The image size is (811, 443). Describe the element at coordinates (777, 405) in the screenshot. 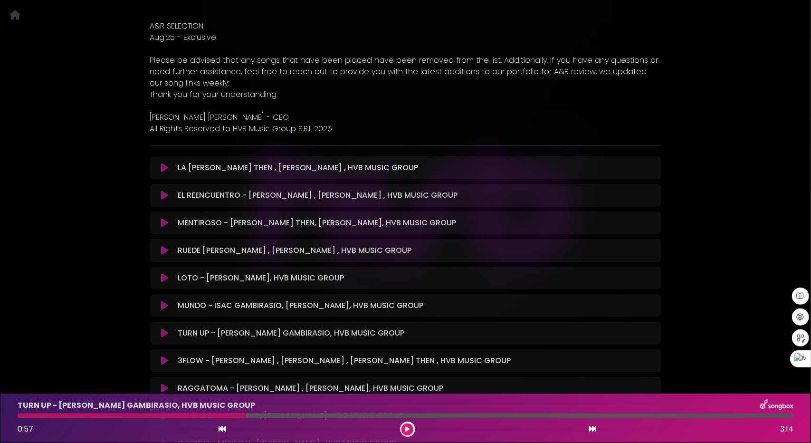

I see `img: songbox-logo-white.png` at that location.